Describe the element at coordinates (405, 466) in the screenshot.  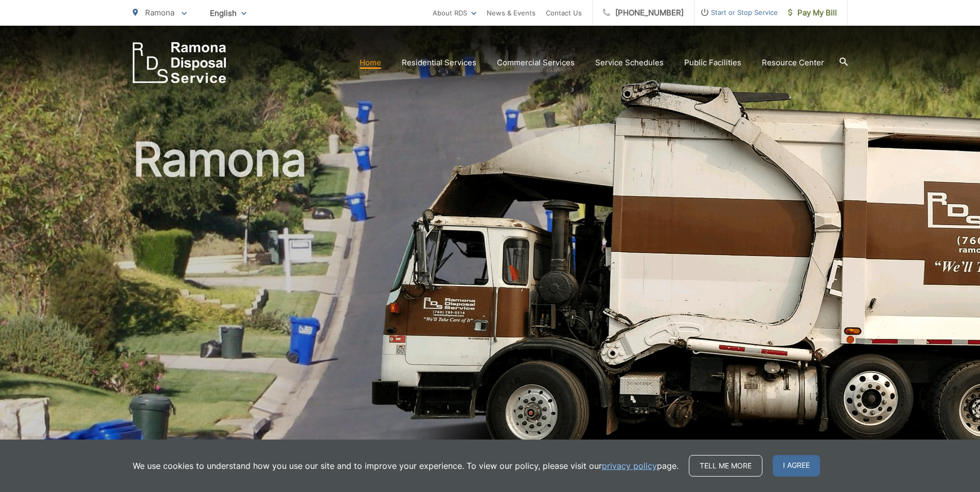
I see `p: We use cookies to understand how you use our site and to improve your experience. To view our pol...` at that location.